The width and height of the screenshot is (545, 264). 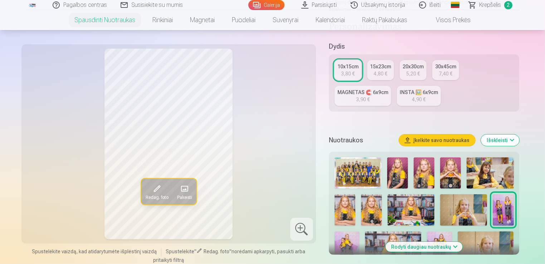 I want to click on span: Spustelėkite, so click(x=180, y=251).